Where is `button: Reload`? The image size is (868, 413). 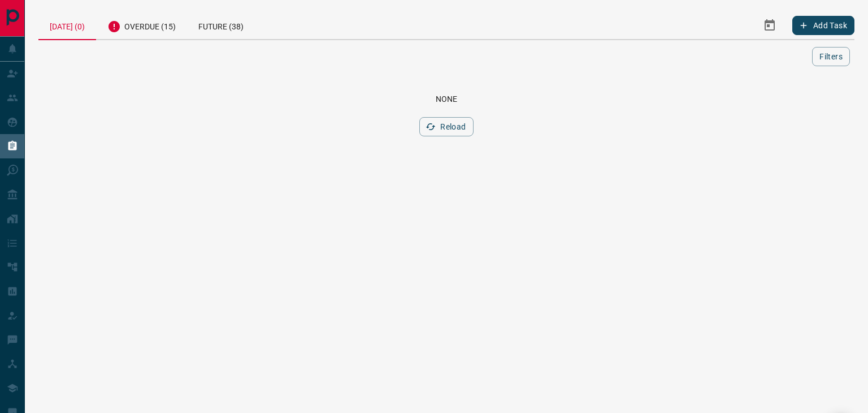
button: Reload is located at coordinates (446, 127).